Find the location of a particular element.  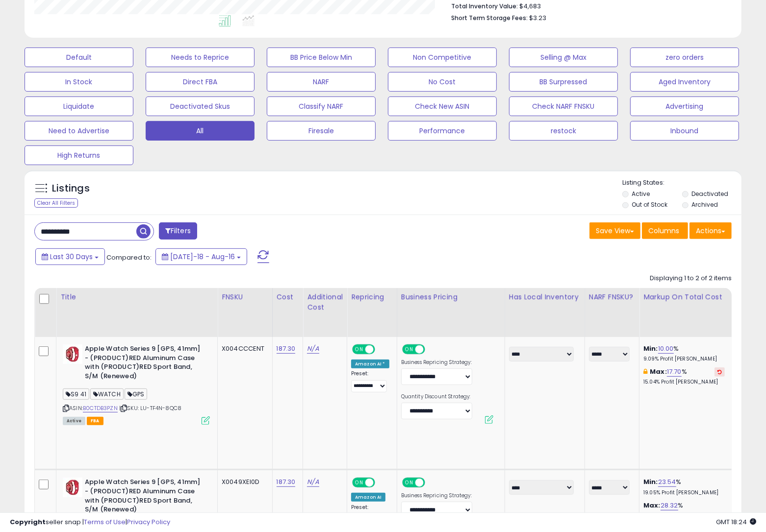

button: restock is located at coordinates (563, 131).